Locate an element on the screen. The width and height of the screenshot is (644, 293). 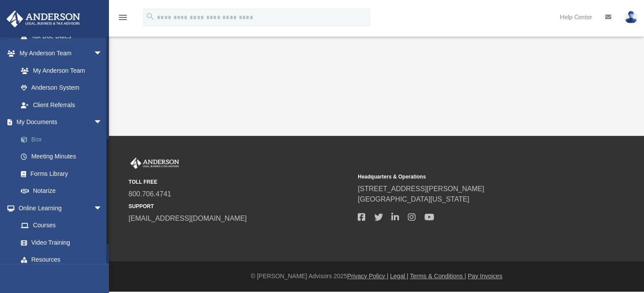
small: SUPPORT is located at coordinates (240, 207).